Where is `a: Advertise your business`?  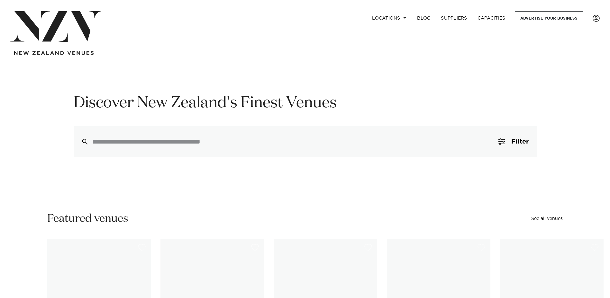 a: Advertise your business is located at coordinates (549, 18).